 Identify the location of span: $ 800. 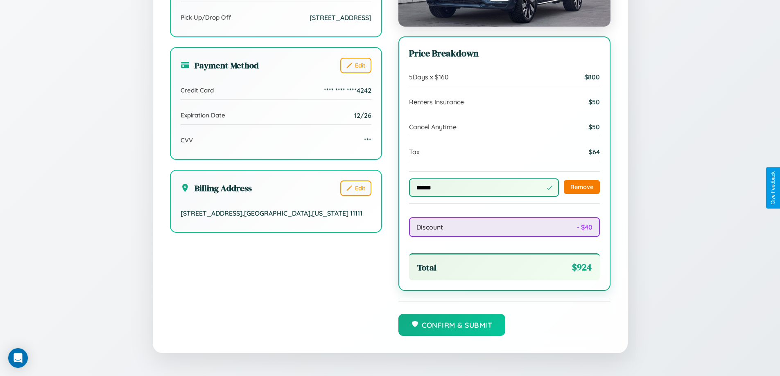
(592, 77).